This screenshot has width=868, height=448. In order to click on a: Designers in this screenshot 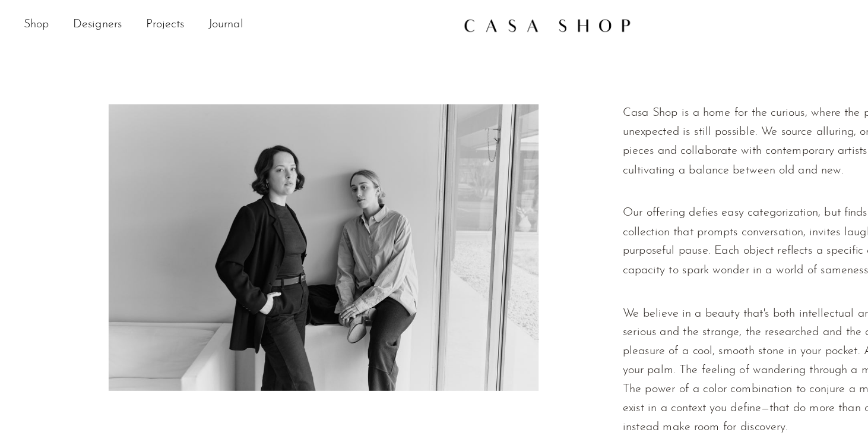, I will do `click(77, 20)`.